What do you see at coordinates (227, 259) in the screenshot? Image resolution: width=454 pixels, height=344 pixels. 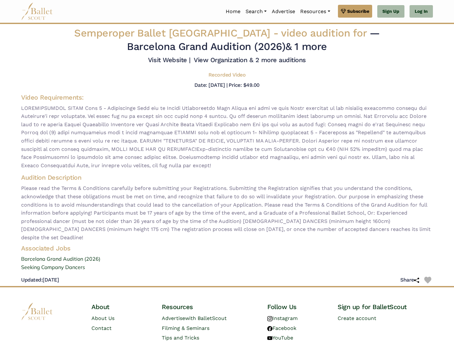 I see `a: Barcelona Grand Audition (2026)` at bounding box center [227, 259].